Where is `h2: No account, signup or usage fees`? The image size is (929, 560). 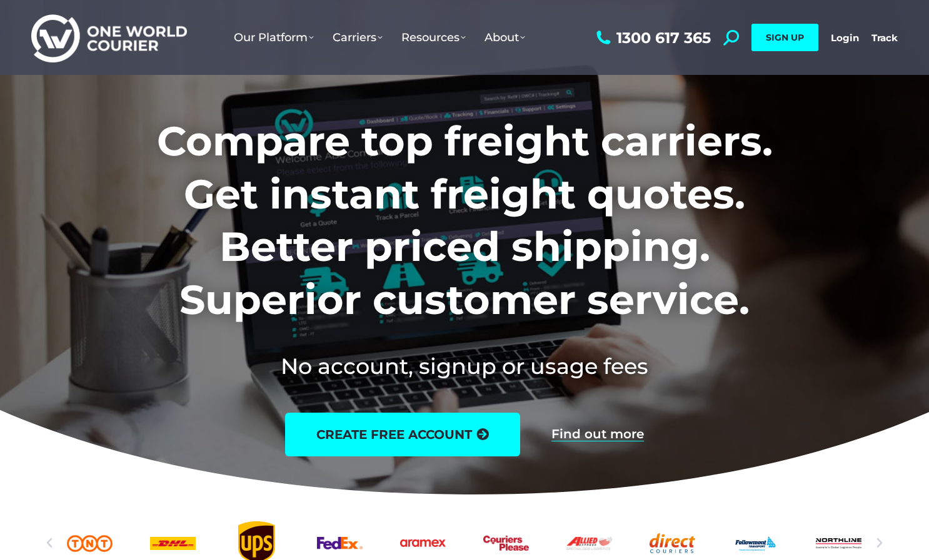
h2: No account, signup or usage fees is located at coordinates (465, 366).